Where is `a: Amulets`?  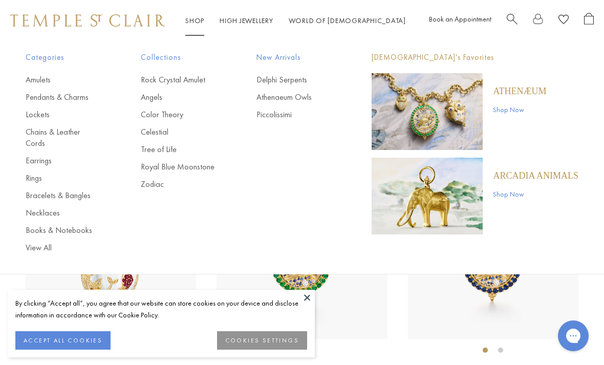 a: Amulets is located at coordinates (62, 80).